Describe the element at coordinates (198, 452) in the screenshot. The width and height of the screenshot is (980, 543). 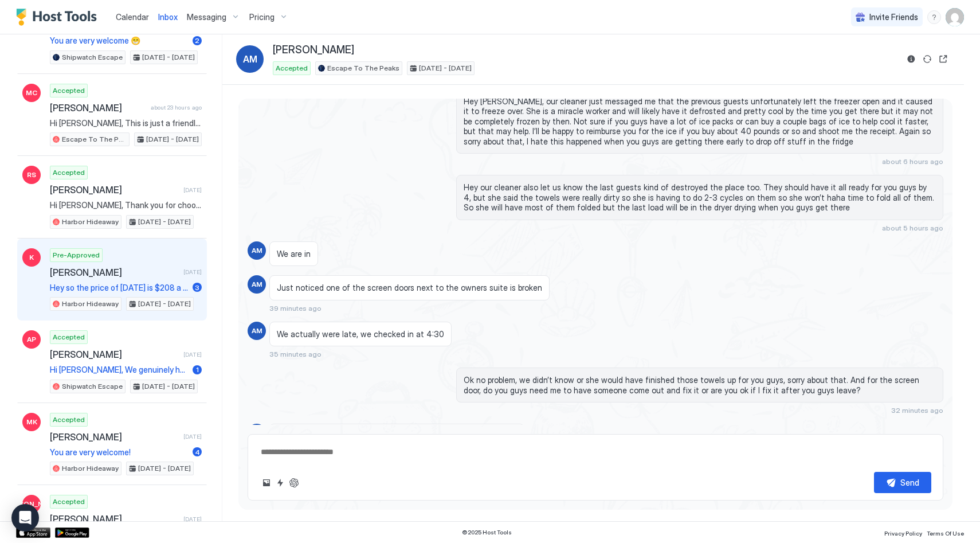
I see `span: 4` at that location.